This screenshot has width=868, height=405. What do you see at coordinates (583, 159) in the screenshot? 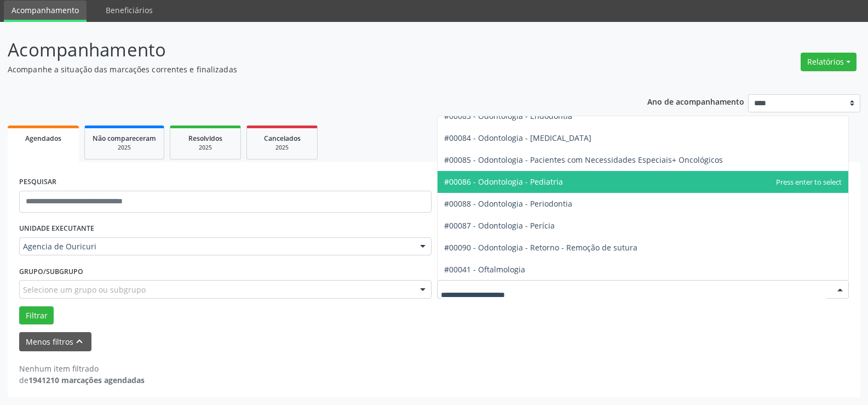
I see `span: #00085 - Odontologia - Pacientes com Necessidades Especiais+ Oncológicos` at bounding box center [583, 159].